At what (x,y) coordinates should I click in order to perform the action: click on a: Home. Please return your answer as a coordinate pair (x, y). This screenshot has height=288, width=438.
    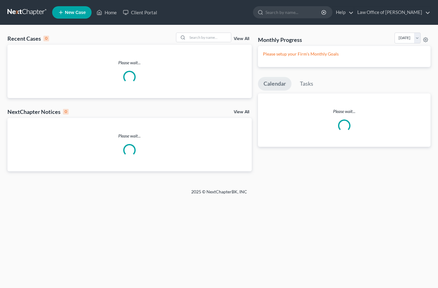
    Looking at the image, I should click on (107, 12).